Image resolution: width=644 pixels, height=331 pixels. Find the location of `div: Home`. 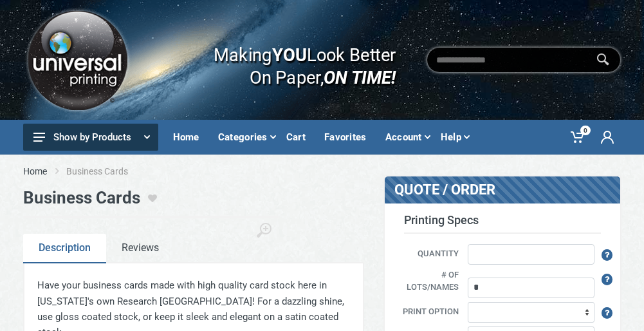

div: Home is located at coordinates (189, 138).